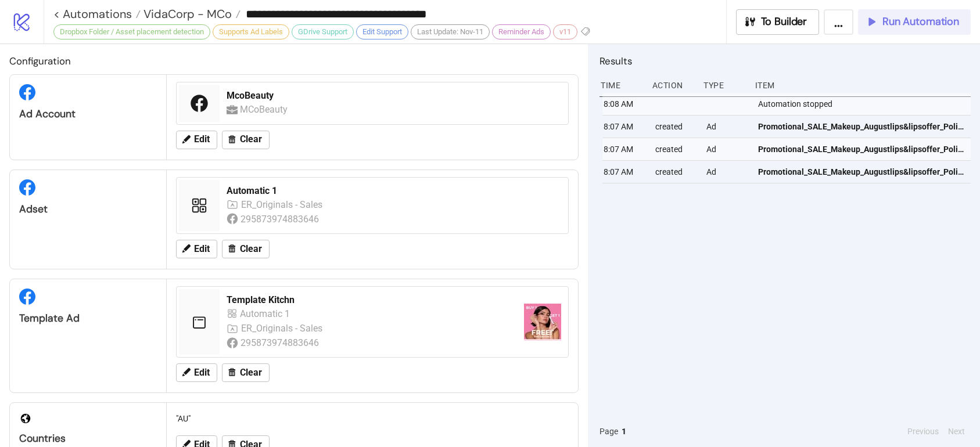  I want to click on span: Page, so click(609, 432).